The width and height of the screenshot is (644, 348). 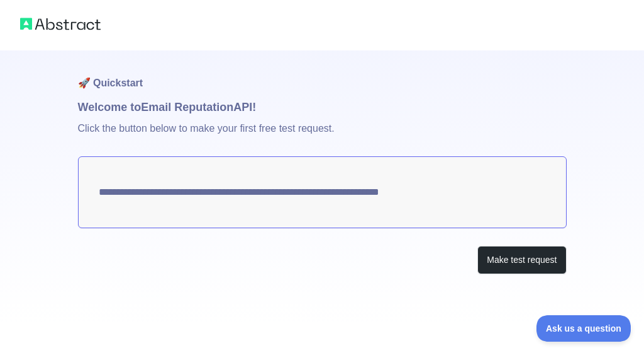 I want to click on img: Abstract logo, so click(x=60, y=24).